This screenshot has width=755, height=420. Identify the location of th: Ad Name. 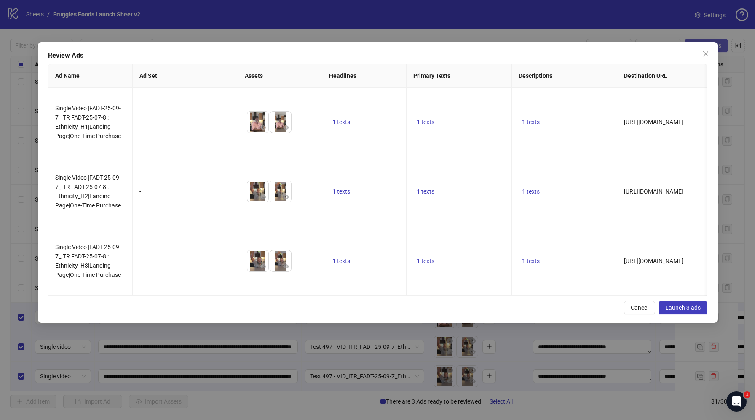
(91, 76).